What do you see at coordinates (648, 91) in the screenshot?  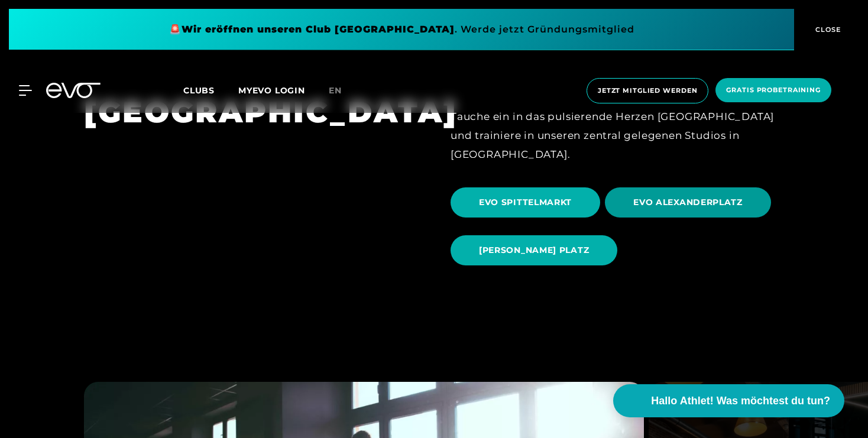 I see `span: Jetzt Mitglied werden` at bounding box center [648, 91].